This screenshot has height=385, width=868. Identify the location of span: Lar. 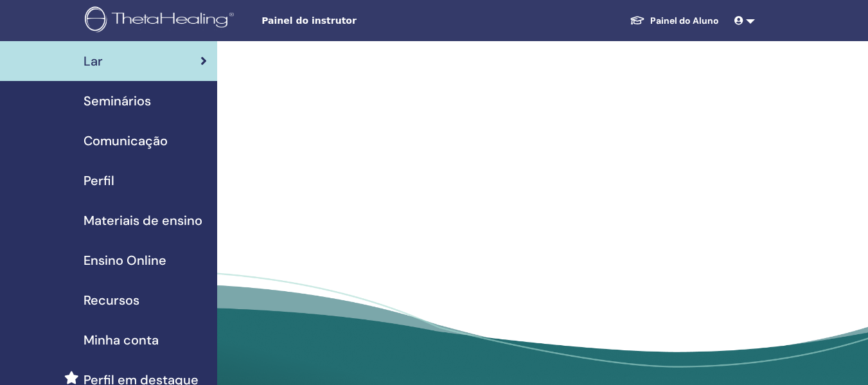
(93, 61).